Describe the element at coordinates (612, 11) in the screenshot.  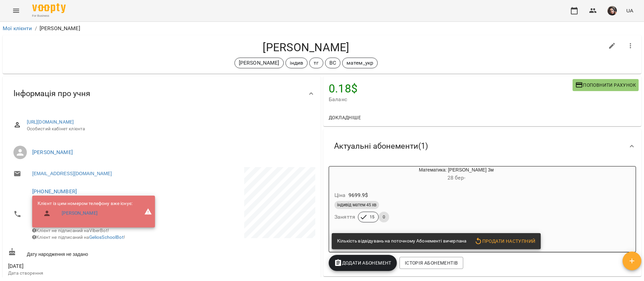
I see `img: 415cf204168fa55e927162f296ff3726.jpg` at that location.